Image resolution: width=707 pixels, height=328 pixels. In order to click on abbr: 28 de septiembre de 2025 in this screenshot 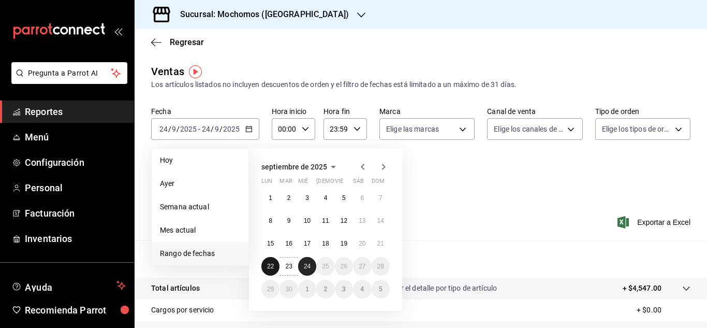, I will do `click(380, 266)`.